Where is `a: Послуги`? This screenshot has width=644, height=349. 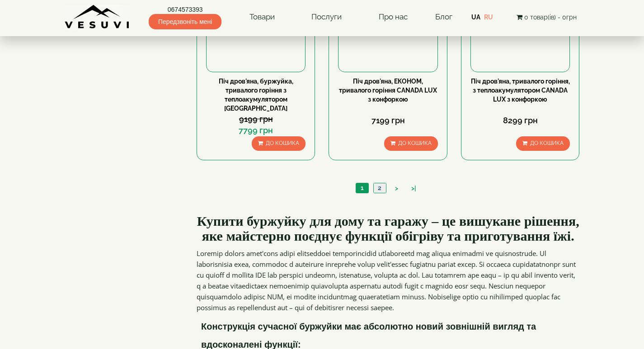 a: Послуги is located at coordinates (326, 17).